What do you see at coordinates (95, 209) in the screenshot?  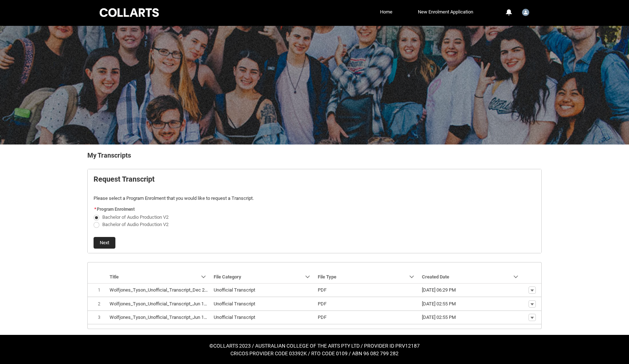 I see `abbr: required` at bounding box center [95, 209].